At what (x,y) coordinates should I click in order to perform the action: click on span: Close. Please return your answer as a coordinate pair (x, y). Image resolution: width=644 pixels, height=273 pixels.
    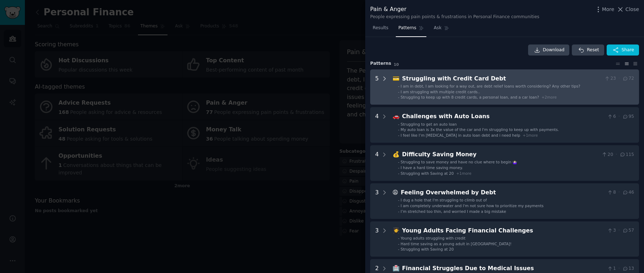
    Looking at the image, I should click on (632, 9).